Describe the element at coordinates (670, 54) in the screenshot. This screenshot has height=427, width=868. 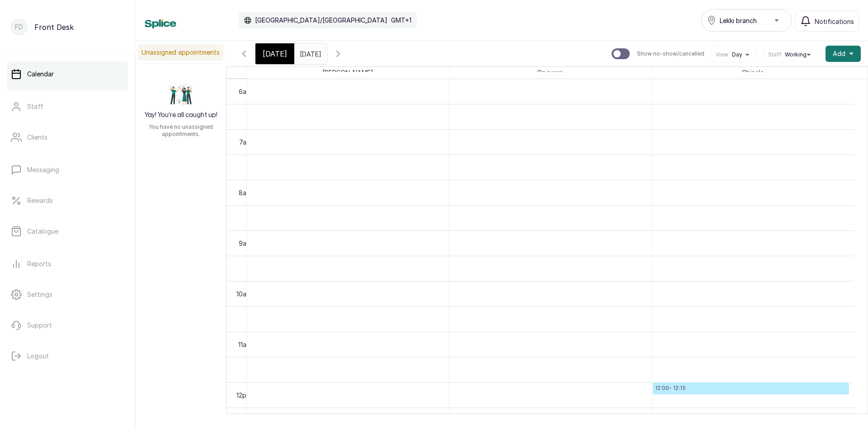
I see `p: Show no-show/cancelled` at that location.